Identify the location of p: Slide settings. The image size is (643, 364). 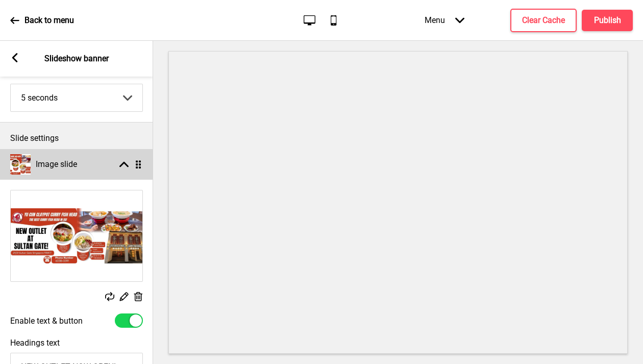
(77, 138).